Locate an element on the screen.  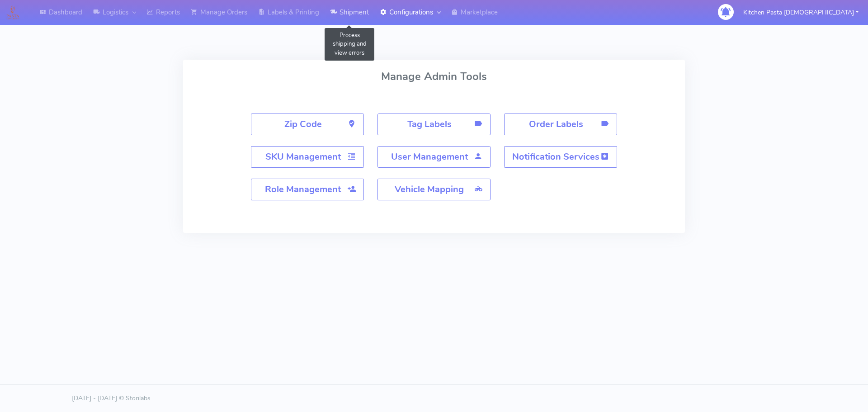
strong: Order Labels is located at coordinates (556, 124).